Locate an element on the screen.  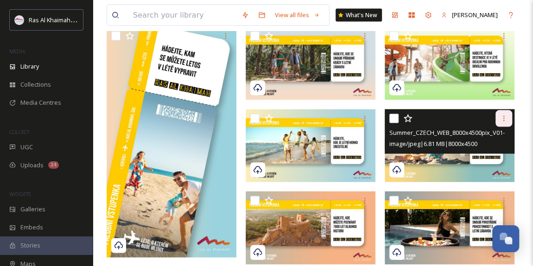
span: COLLECT is located at coordinates (19, 132).